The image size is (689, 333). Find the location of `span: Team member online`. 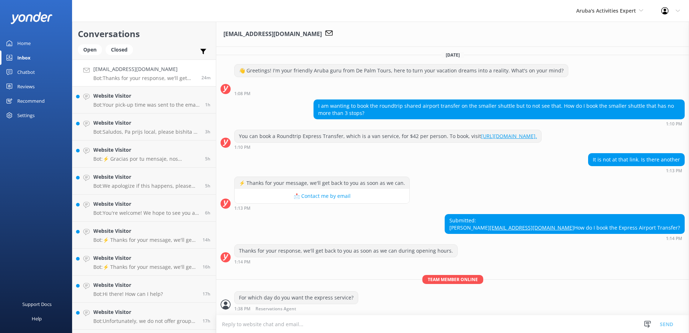

span: Team member online is located at coordinates (453, 279).